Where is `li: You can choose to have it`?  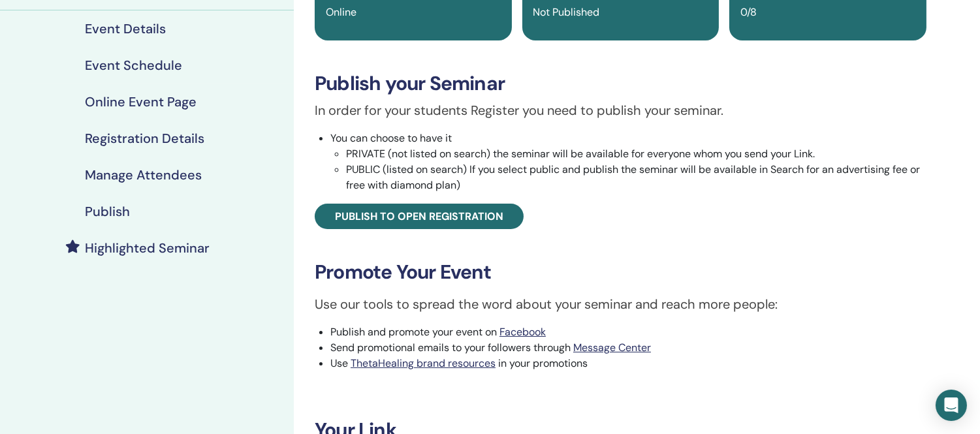
li: You can choose to have it is located at coordinates (628, 162).